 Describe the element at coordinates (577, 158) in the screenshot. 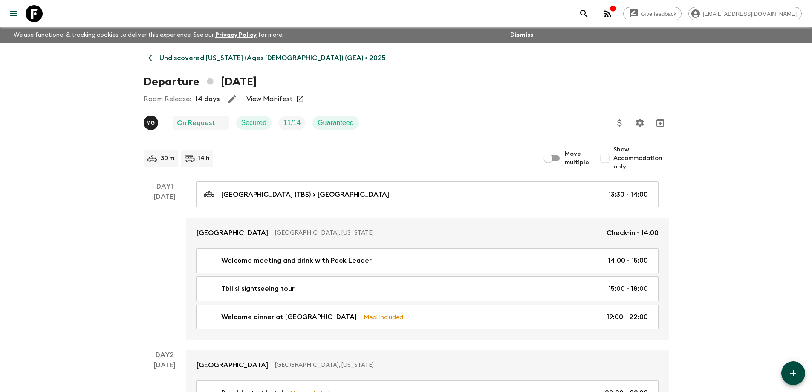

I see `span: Move multiple` at that location.